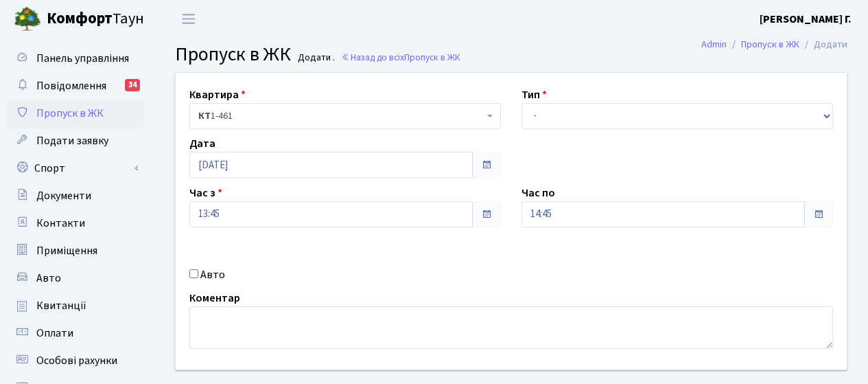 Image resolution: width=868 pixels, height=384 pixels. What do you see at coordinates (75, 278) in the screenshot?
I see `a: Авто` at bounding box center [75, 278].